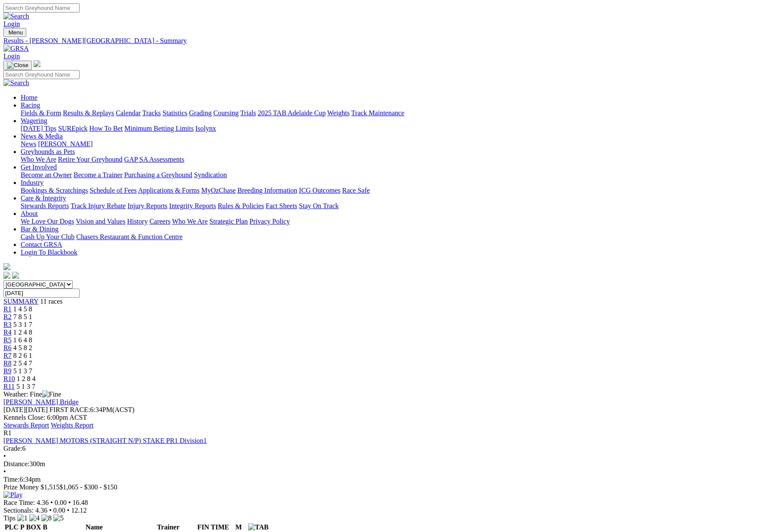  Describe the element at coordinates (9, 386) in the screenshot. I see `a: R11` at that location.